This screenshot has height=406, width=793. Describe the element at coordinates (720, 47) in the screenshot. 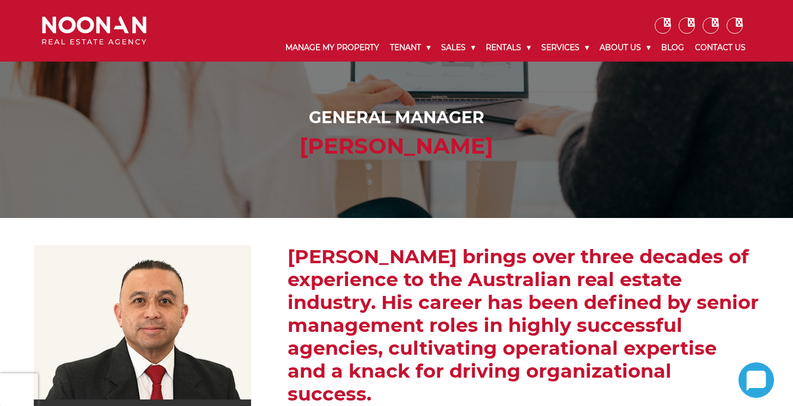

I see `a: Contact Us` at that location.